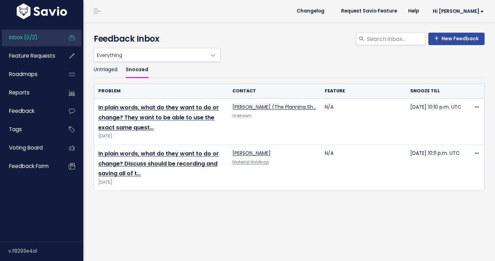 Image resolution: width=495 pixels, height=261 pixels. I want to click on a: Voting Board, so click(30, 148).